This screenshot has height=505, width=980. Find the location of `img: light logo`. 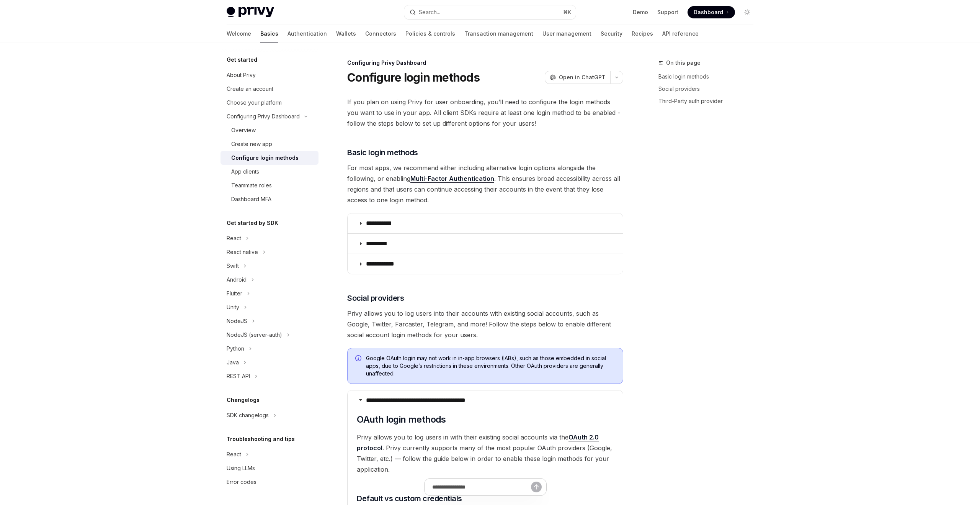

img: light logo is located at coordinates (251, 12).